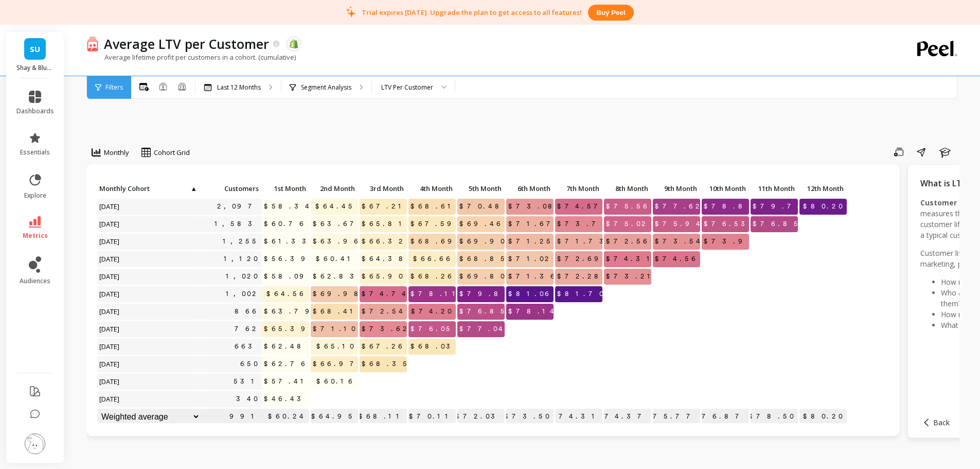 This screenshot has height=469, width=980. Describe the element at coordinates (628, 416) in the screenshot. I see `p: $74.37` at that location.